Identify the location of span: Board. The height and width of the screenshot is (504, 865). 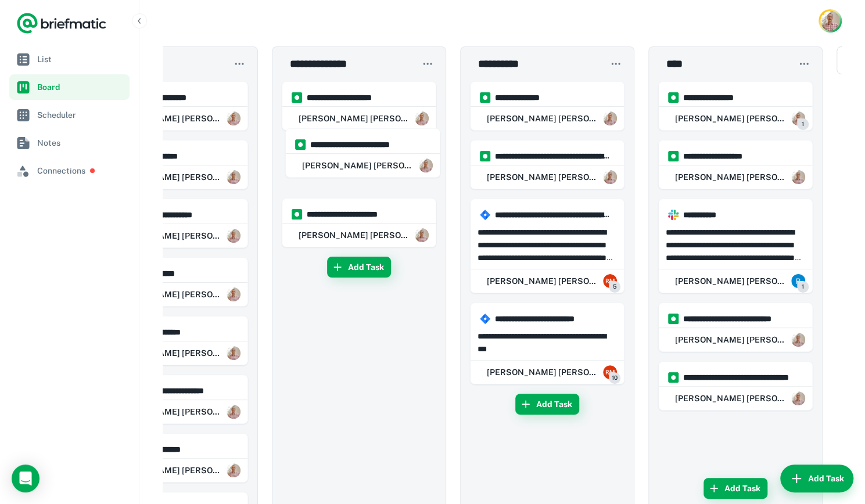
(81, 87).